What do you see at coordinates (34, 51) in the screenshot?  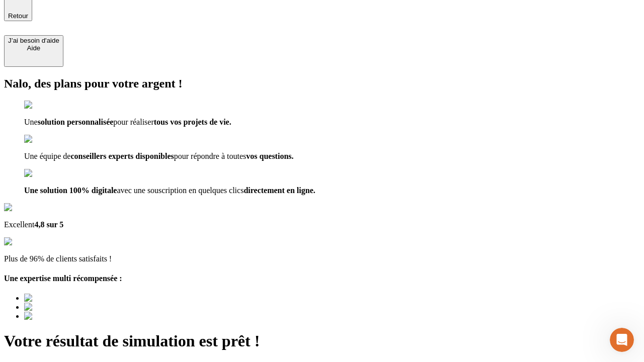 I see `button: J’ai besoin d'aideAide` at bounding box center [34, 51].